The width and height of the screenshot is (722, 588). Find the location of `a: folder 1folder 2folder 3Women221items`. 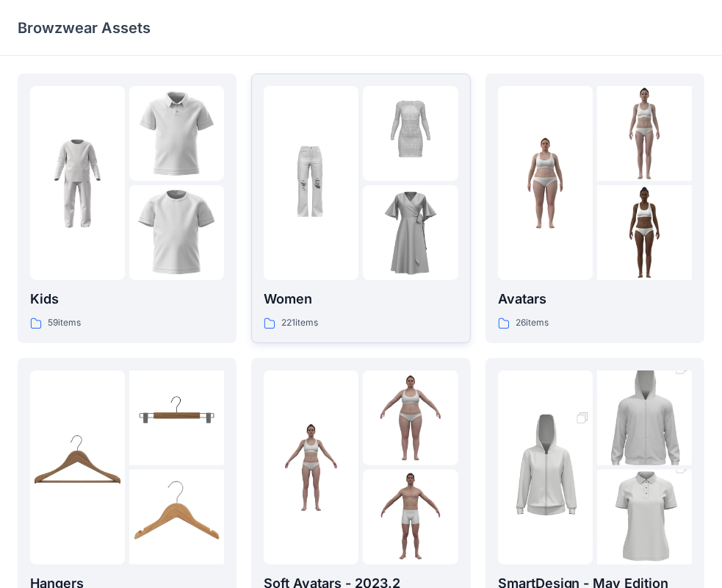

a: folder 1folder 2folder 3Women221items is located at coordinates (361, 208).